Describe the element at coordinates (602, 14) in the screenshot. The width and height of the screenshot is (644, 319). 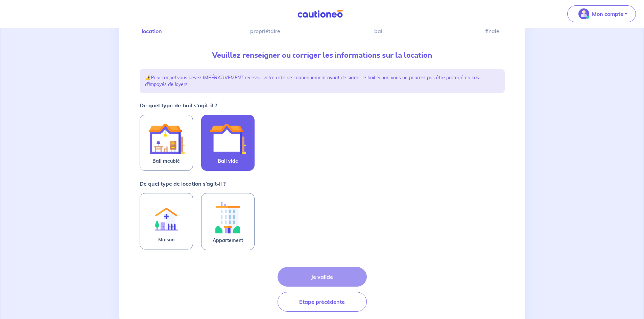
I see `button: illu_account_valid_menu.svgMon compte` at that location.